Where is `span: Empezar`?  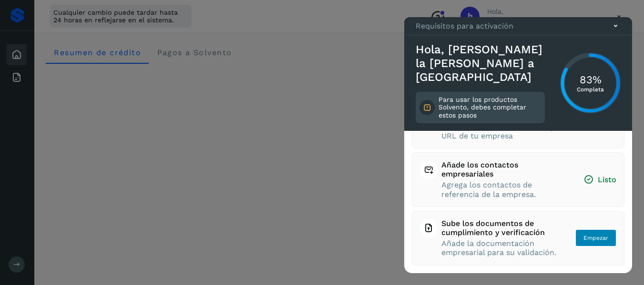 span: Empezar is located at coordinates (596, 238).